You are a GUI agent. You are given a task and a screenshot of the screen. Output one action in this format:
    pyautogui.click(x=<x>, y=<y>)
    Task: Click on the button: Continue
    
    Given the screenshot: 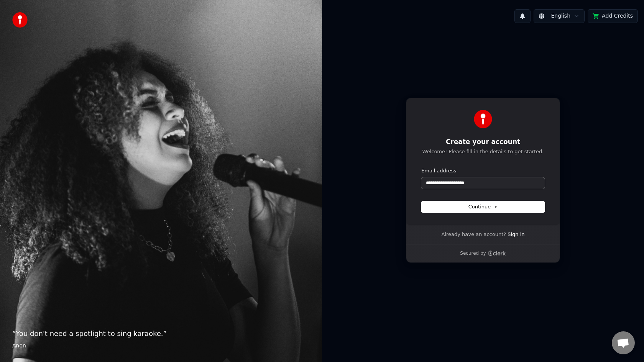 What is the action you would take?
    pyautogui.click(x=483, y=207)
    